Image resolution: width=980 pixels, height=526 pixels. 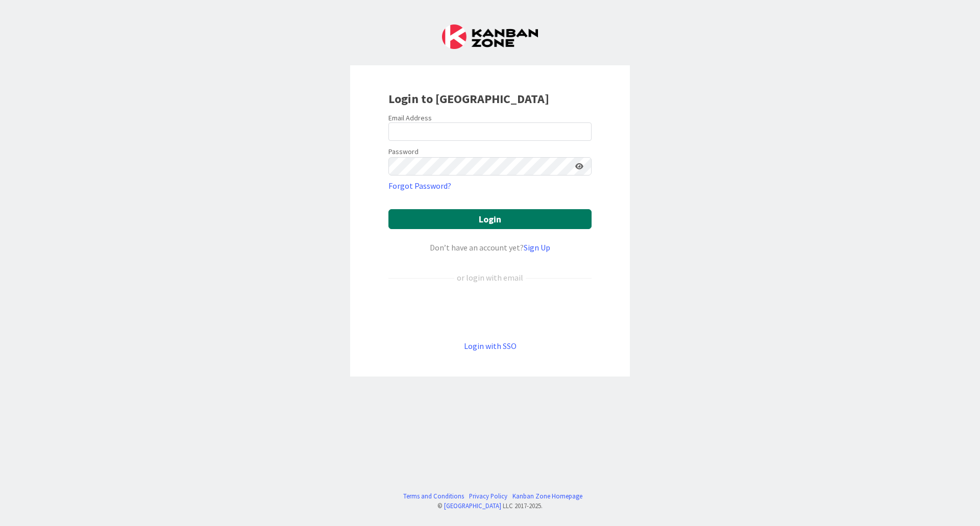 I want to click on div: Don’t have an account yet?, so click(x=490, y=247).